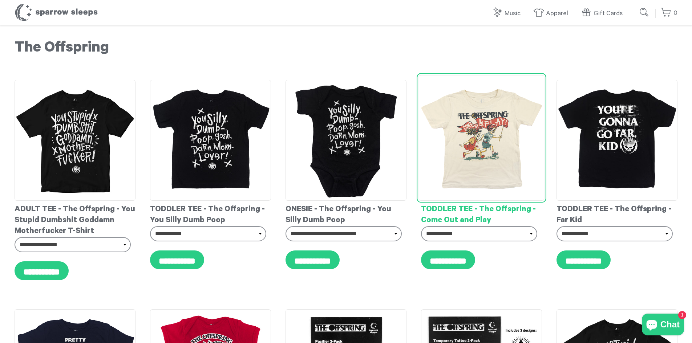 The height and width of the screenshot is (343, 692). Describe the element at coordinates (56, 13) in the screenshot. I see `h1: Sparrow Sleeps` at that location.